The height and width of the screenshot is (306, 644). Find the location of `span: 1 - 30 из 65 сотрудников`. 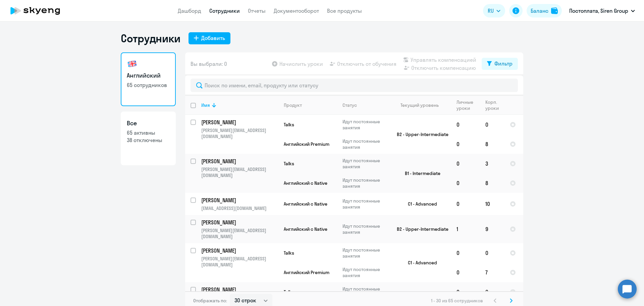

span: 1 - 30 из 65 сотрудников is located at coordinates (457, 301).